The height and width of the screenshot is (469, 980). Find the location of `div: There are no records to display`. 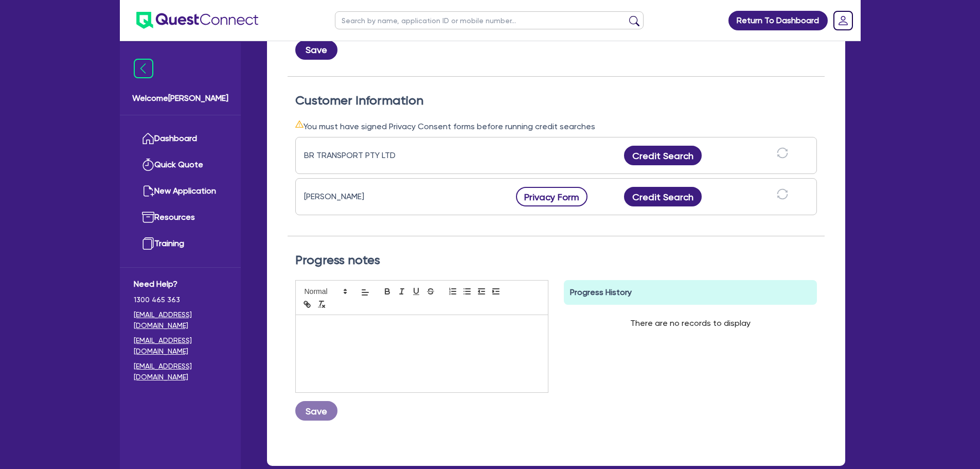

div: There are no records to display is located at coordinates (690, 323).